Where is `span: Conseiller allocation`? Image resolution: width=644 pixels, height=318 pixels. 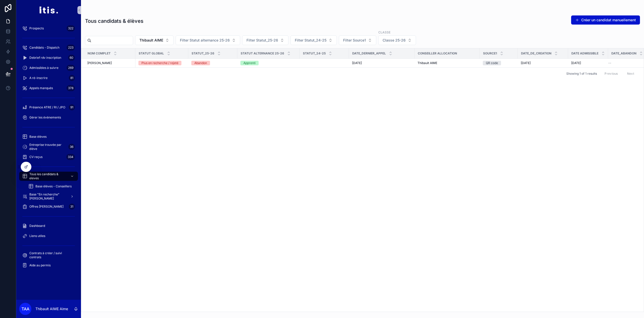
span: Conseiller allocation is located at coordinates (437, 53).